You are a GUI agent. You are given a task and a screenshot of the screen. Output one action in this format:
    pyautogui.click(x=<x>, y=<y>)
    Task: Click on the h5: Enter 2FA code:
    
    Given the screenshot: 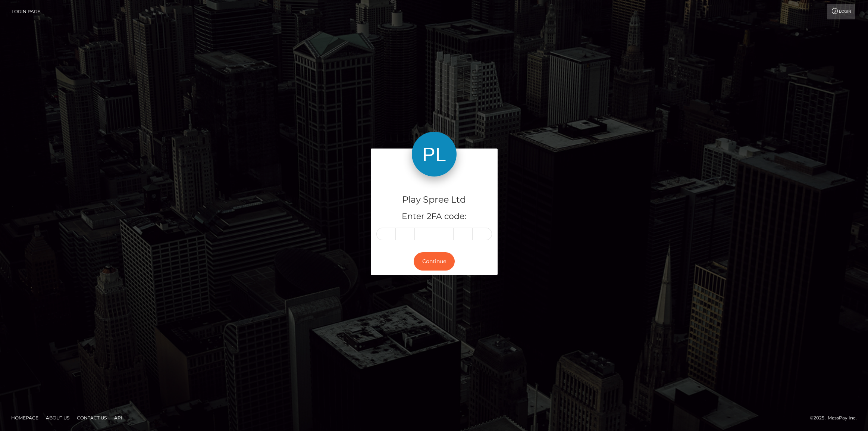 What is the action you would take?
    pyautogui.click(x=434, y=216)
    